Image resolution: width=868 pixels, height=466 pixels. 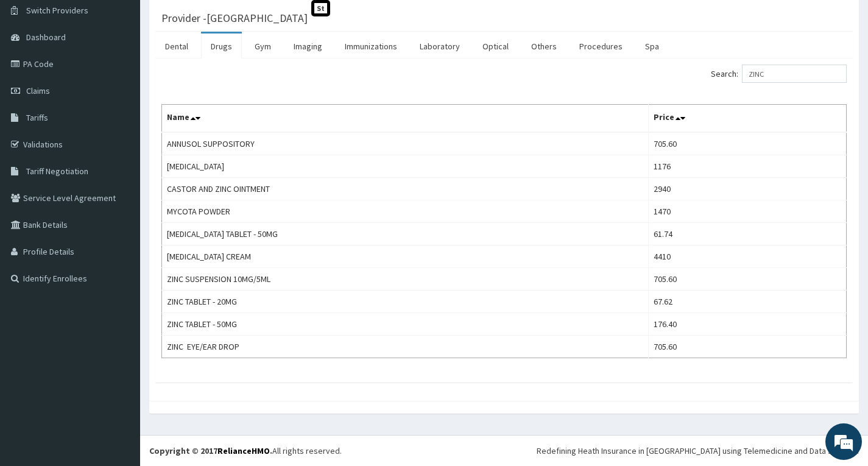 I want to click on a: Laboratory, so click(x=440, y=47).